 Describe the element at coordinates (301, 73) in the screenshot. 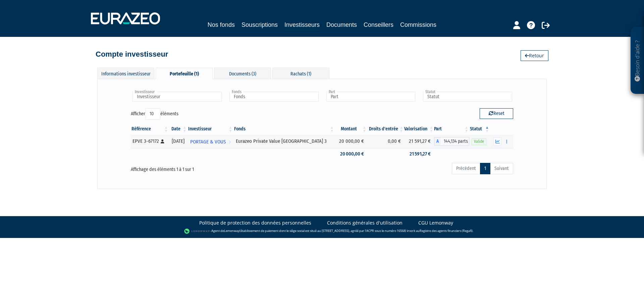

I see `div: Rachats (1)` at that location.